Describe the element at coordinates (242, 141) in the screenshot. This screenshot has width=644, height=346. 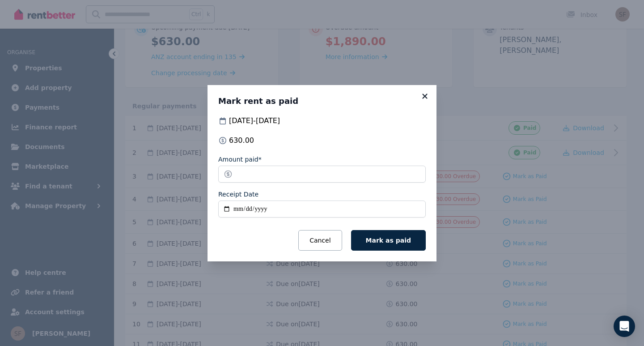
I see `span: 630.00` at that location.